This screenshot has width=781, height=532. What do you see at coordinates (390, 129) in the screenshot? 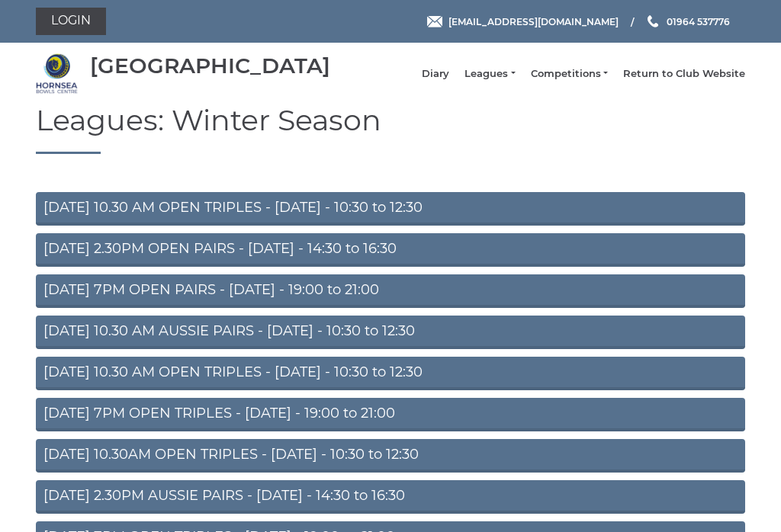
I see `h1: Leagues: Winter Season` at bounding box center [390, 129].